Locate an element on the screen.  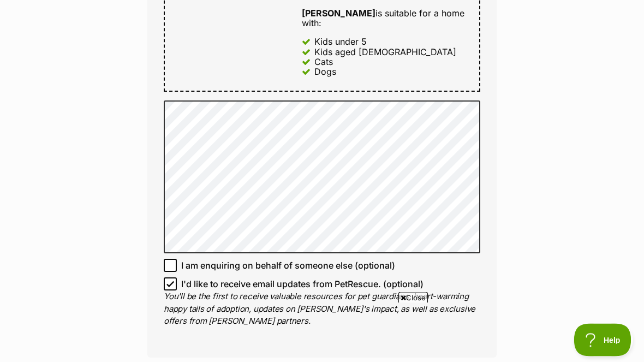
p: You'll be the first to receive valuable resources for pet guardians, heart-warming happy tails of... is located at coordinates (322, 310).